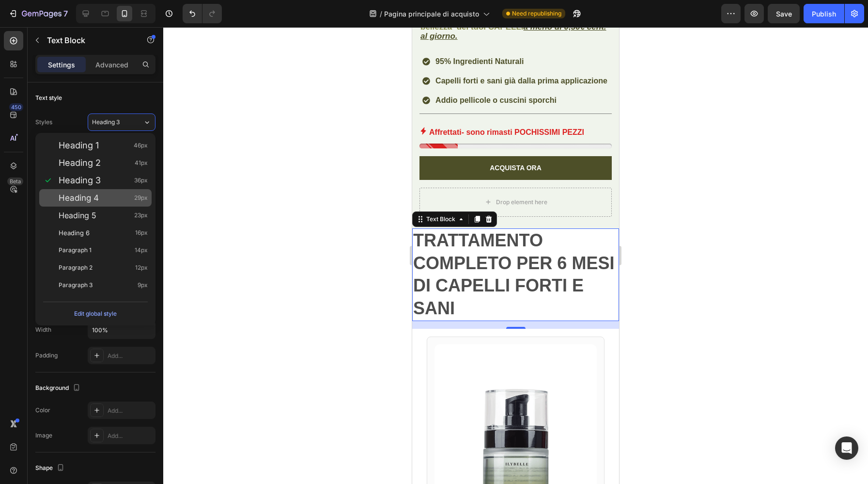 The image size is (868, 484). Describe the element at coordinates (847, 448) in the screenshot. I see `div: Open Intercom Messenger` at that location.